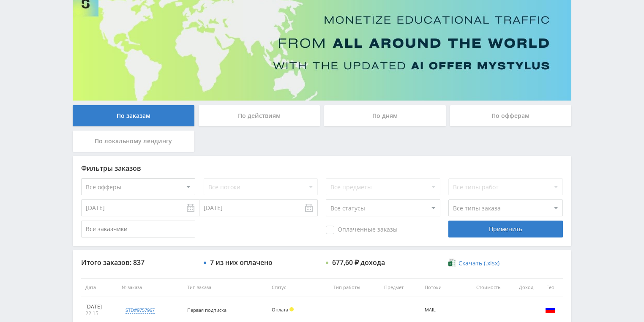 This screenshot has width=644, height=322. Describe the element at coordinates (400, 287) in the screenshot. I see `th: Предмет` at that location.